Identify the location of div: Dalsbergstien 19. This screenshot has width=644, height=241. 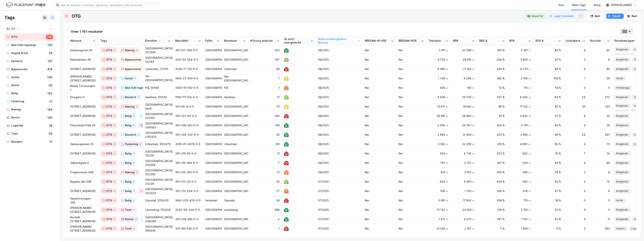
(83, 50).